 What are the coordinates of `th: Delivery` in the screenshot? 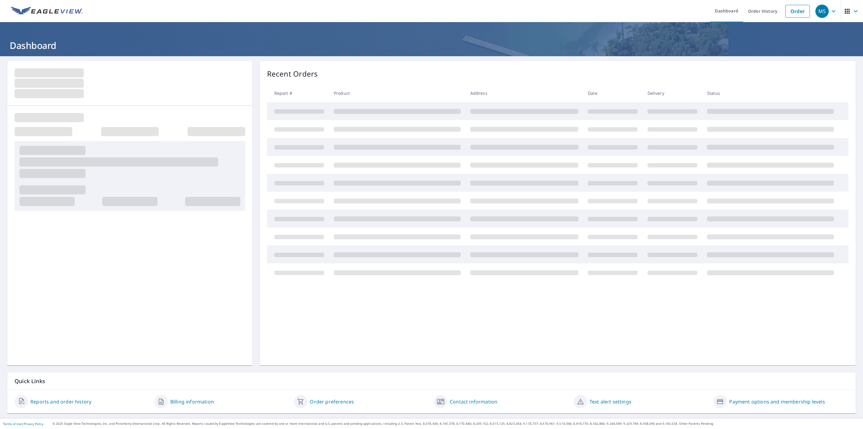 It's located at (673, 93).